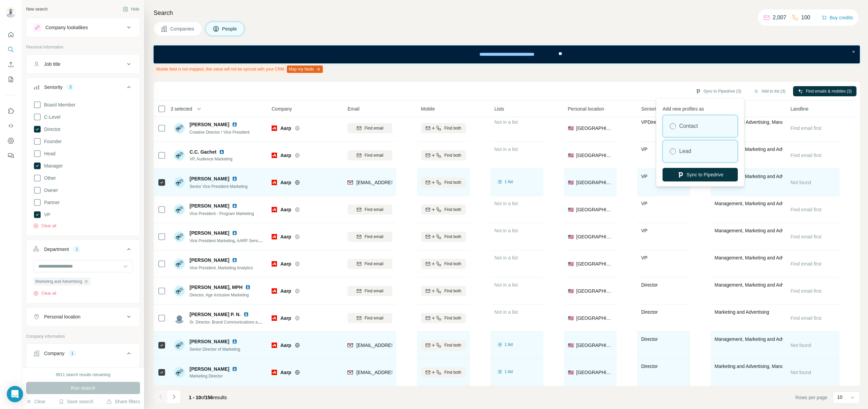 This screenshot has height=409, width=868. Describe the element at coordinates (799, 109) in the screenshot. I see `span: Landline` at that location.